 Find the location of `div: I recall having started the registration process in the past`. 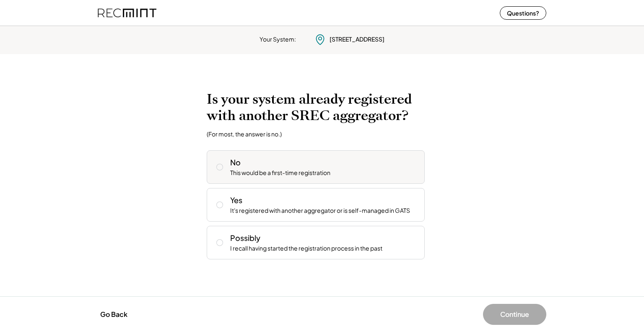

div: I recall having started the registration process in the past is located at coordinates (306, 249).